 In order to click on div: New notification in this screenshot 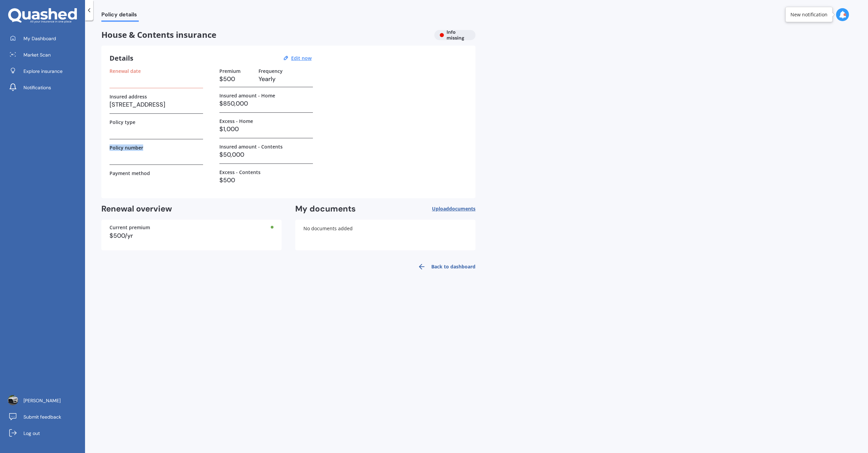, I will do `click(808, 15)`.